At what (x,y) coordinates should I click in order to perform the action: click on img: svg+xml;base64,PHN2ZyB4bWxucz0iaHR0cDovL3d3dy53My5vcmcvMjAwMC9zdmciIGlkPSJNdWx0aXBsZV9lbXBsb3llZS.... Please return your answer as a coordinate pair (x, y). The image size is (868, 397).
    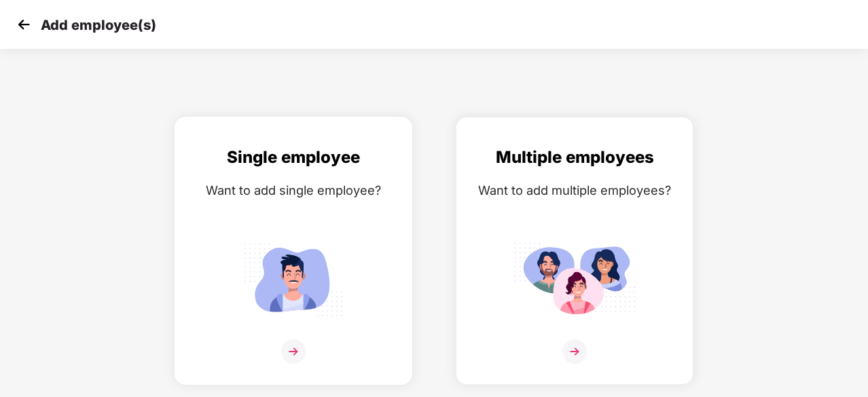
    Looking at the image, I should click on (574, 279).